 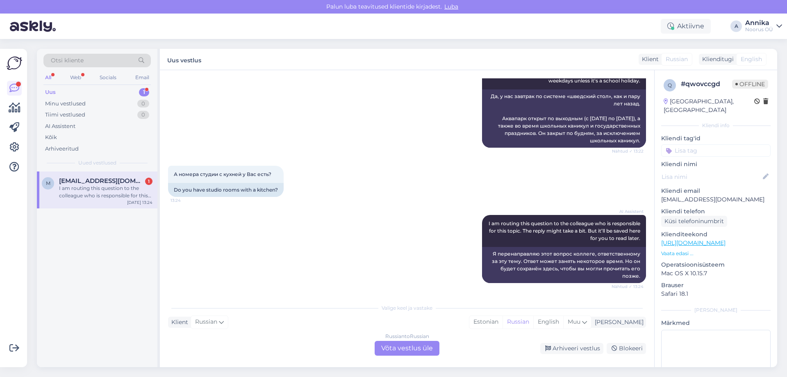 What do you see at coordinates (715, 293) in the screenshot?
I see `p: Safari 18.1` at bounding box center [715, 293].